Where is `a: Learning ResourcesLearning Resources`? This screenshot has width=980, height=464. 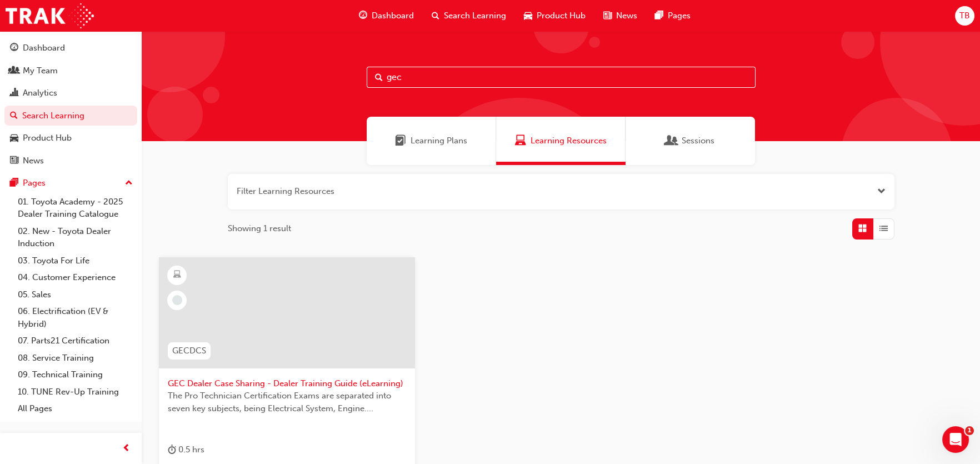 a: Learning ResourcesLearning Resources is located at coordinates (561, 141).